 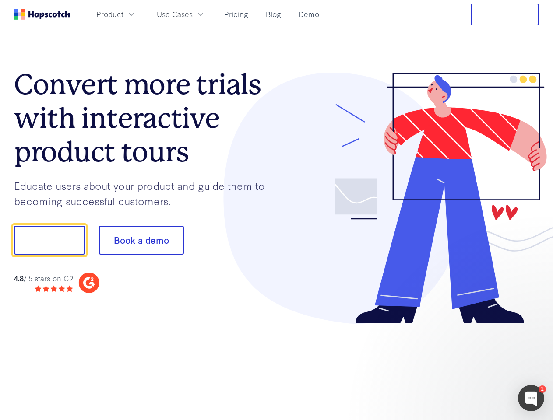 What do you see at coordinates (308, 14) in the screenshot?
I see `a: Demo` at bounding box center [308, 14].